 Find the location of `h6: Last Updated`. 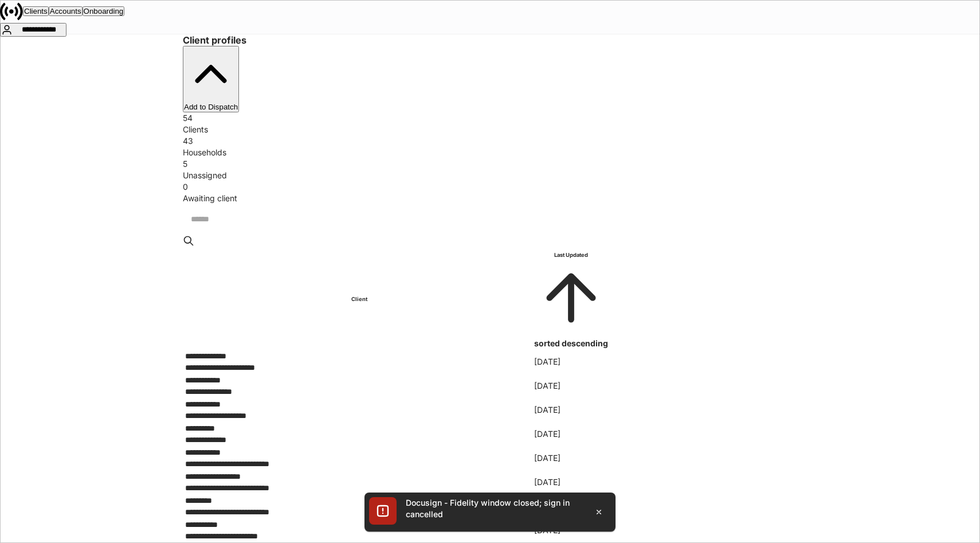

h6: Last Updated is located at coordinates (571, 255).